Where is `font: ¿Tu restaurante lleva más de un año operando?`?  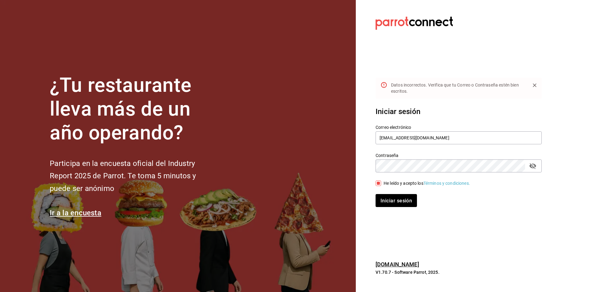 font: ¿Tu restaurante lleva más de un año operando? is located at coordinates (120, 109).